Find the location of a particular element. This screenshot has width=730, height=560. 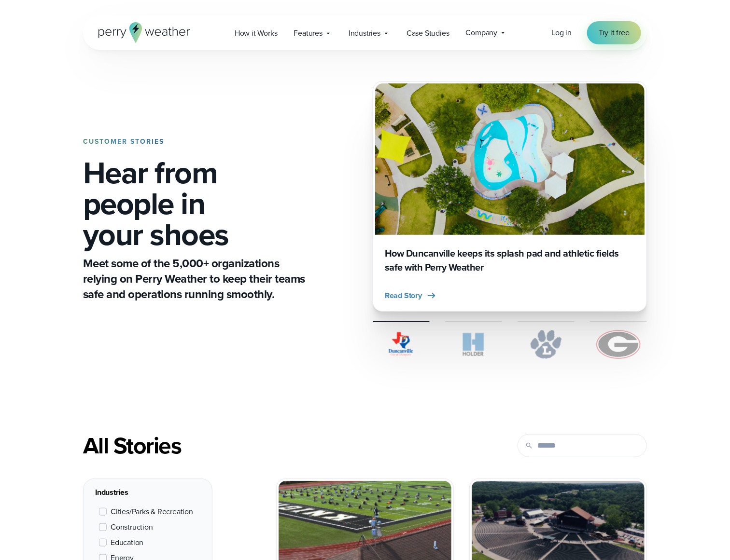

strong: CUSTOMER STORIES is located at coordinates (124, 141).